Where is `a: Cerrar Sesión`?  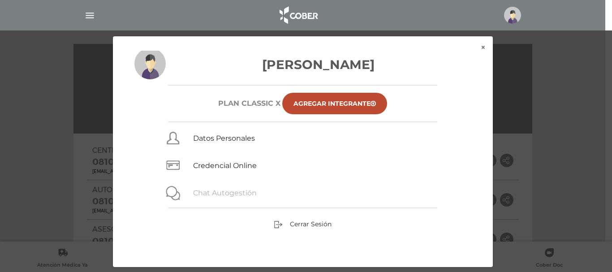 a: Cerrar Sesión is located at coordinates (302, 223).